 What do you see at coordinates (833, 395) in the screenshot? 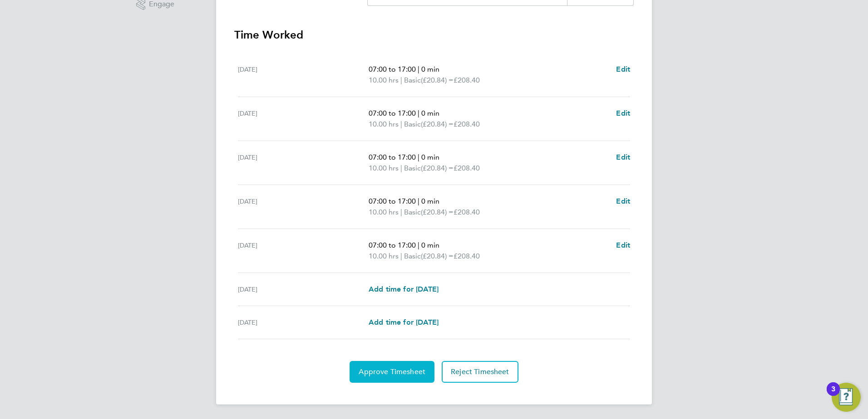
I see `div: 3` at bounding box center [833, 395].